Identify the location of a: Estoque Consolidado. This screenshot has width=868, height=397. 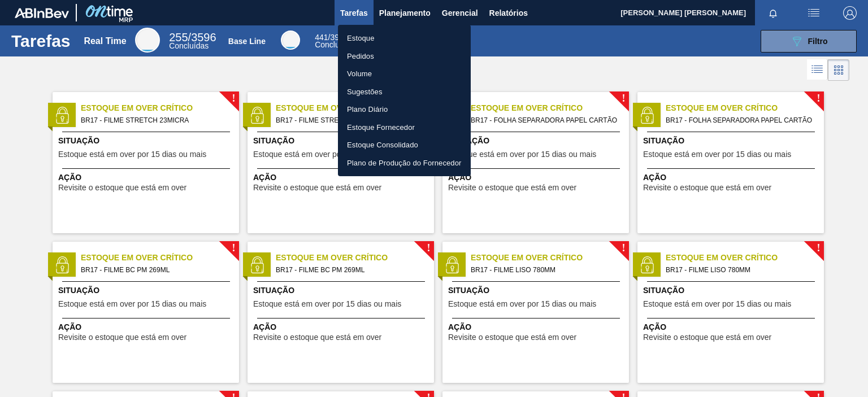
(404, 145).